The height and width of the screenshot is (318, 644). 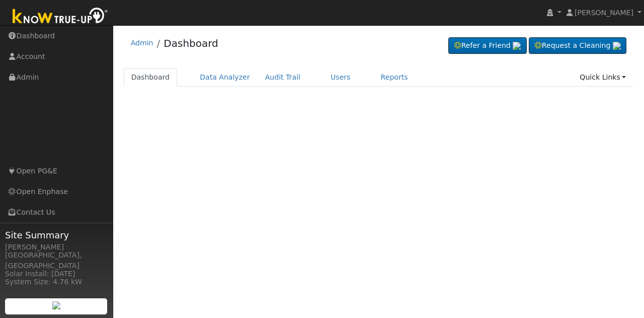 What do you see at coordinates (283, 77) in the screenshot?
I see `a: Audit Trail` at bounding box center [283, 77].